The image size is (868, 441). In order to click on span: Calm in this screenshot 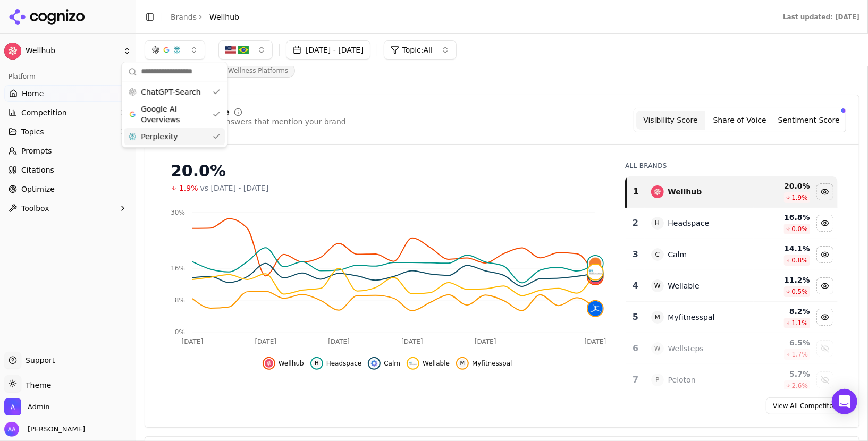, I will do `click(391, 363)`.